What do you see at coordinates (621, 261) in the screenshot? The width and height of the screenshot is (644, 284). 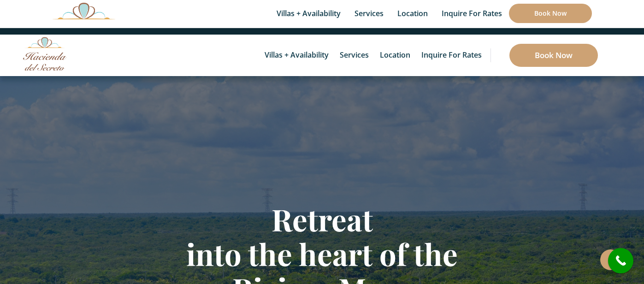 I see `a: call` at bounding box center [621, 261].